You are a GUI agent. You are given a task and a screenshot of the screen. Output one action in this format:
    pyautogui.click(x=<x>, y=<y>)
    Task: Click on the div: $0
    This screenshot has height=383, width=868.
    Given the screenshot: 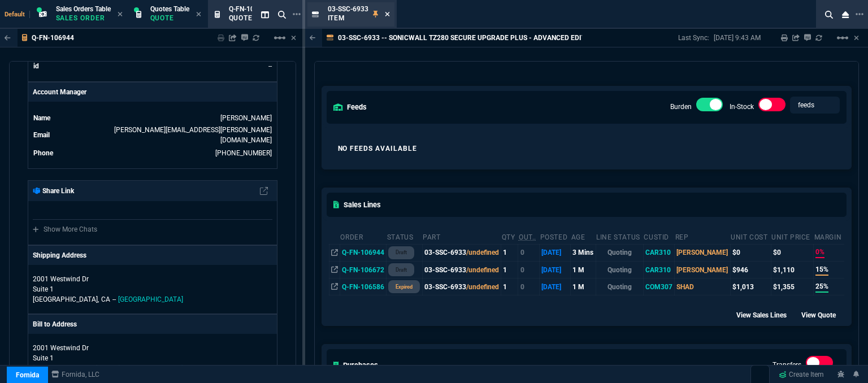 What is the action you would take?
    pyautogui.click(x=750, y=253)
    